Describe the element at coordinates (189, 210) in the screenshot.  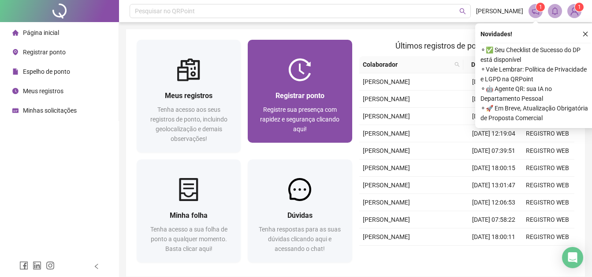
I see `a: Minha folhaTenha acesso a sua folha de ponto a qualquer momento. Basta clicar aqui!` at that location.